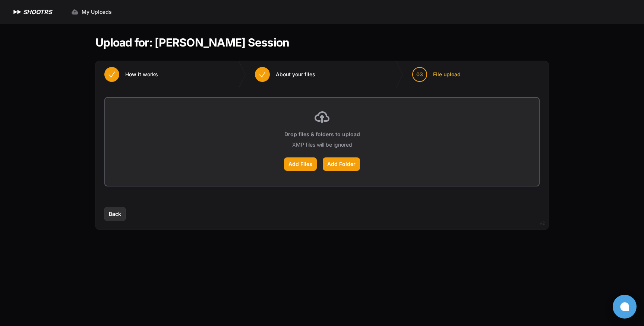 The image size is (644, 326). What do you see at coordinates (296, 75) in the screenshot?
I see `span: About your files` at bounding box center [296, 75].